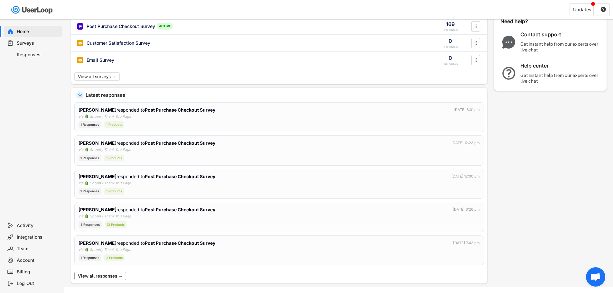  Describe the element at coordinates (509, 42) in the screenshot. I see `img: ChatMajor.svg` at that location.